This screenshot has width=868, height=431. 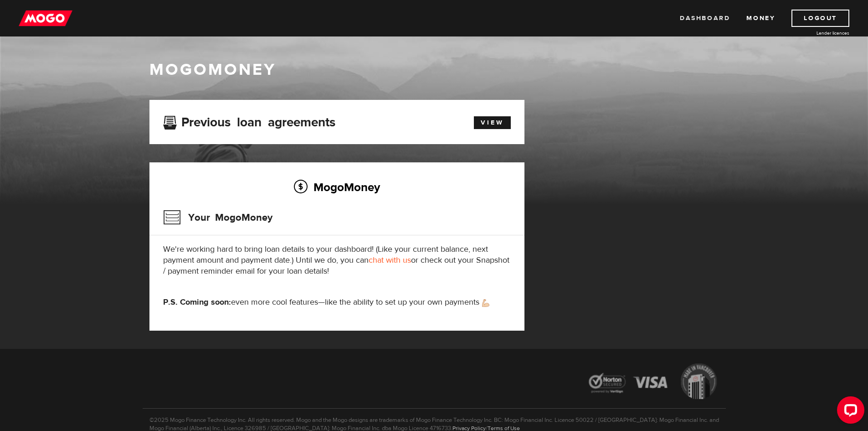 What do you see at coordinates (492, 123) in the screenshot?
I see `a: View` at bounding box center [492, 123].